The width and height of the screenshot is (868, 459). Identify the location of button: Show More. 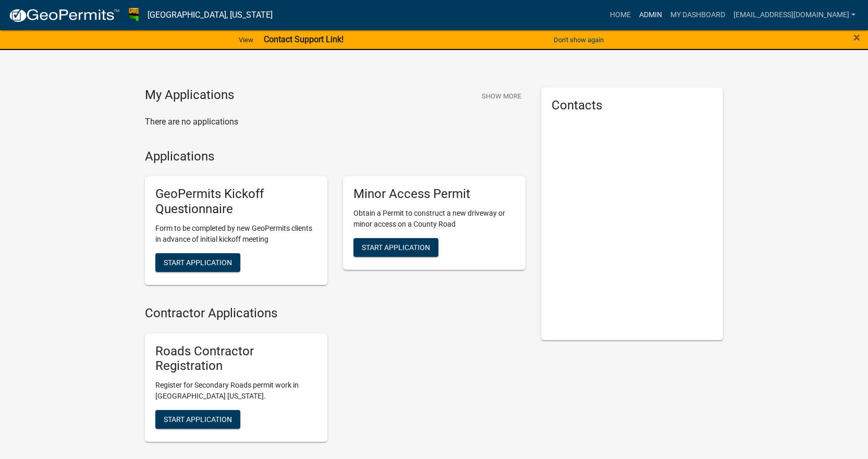
(501, 96).